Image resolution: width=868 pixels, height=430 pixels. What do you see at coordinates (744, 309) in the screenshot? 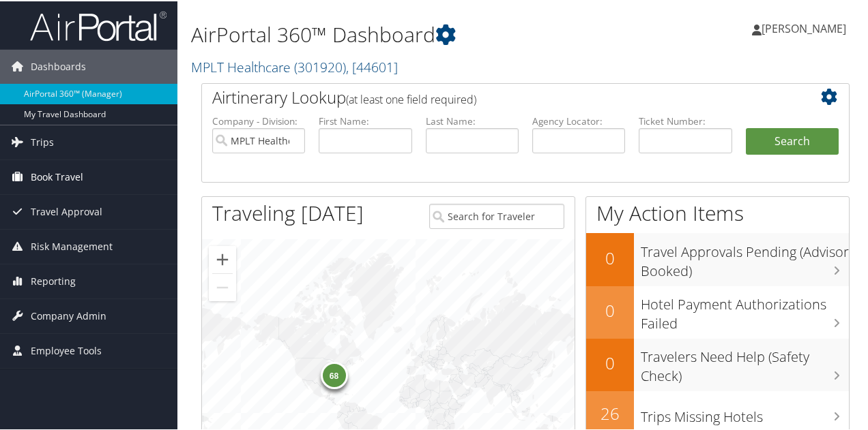
I see `h3: Hotel Payment Authorizations Failed` at bounding box center [744, 309].